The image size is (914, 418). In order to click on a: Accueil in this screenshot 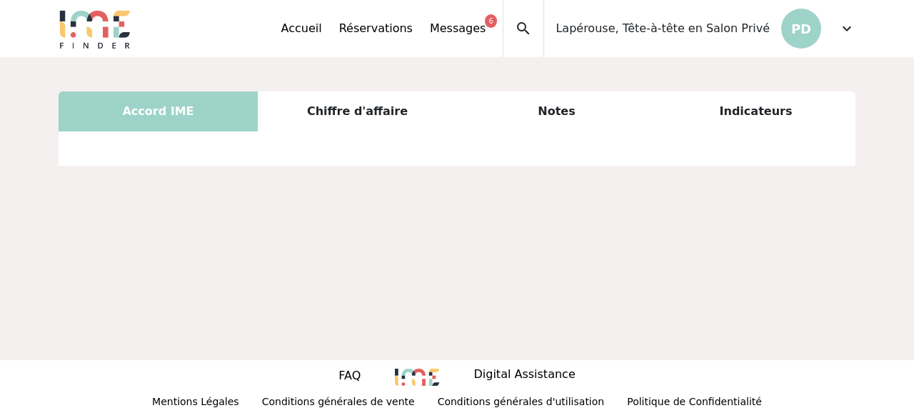, I will do `click(301, 29)`.